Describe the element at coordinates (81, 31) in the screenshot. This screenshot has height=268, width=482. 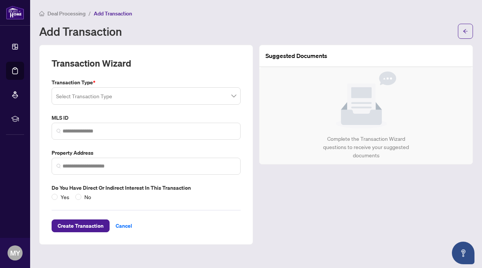
I see `h1: Add Transaction` at that location.